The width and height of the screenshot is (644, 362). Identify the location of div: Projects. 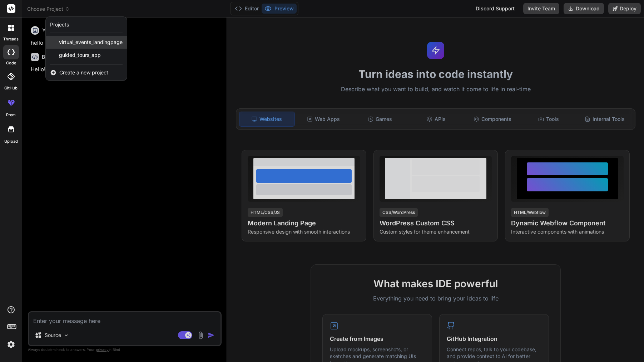
(59, 25).